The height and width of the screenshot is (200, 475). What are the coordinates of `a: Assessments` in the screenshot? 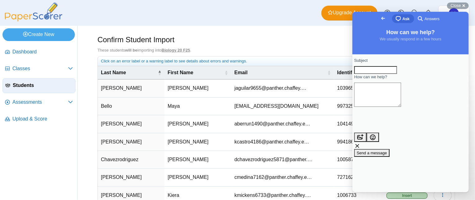 It's located at (39, 102).